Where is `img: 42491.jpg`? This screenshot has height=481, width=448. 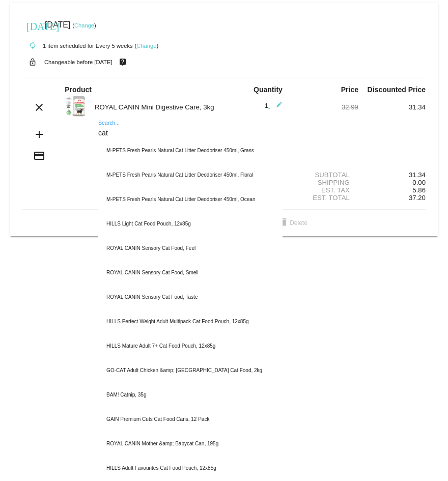 img: 42491.jpg is located at coordinates (75, 107).